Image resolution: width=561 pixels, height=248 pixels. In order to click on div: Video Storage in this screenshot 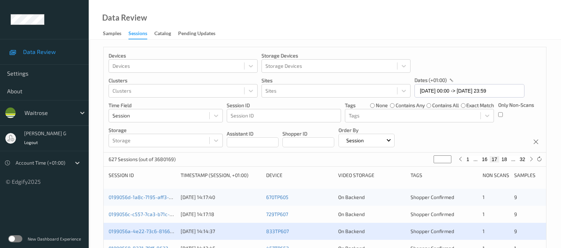, I will do `click(372, 175)`.